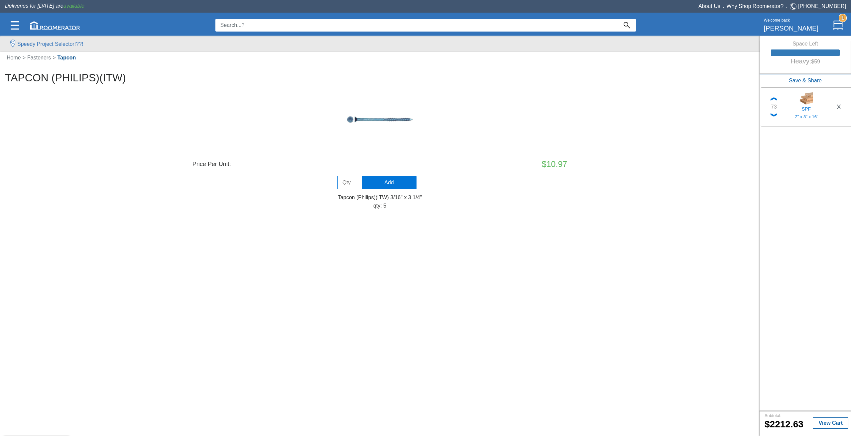 Image resolution: width=851 pixels, height=436 pixels. Describe the element at coordinates (755, 6) in the screenshot. I see `a: Why Shop Roomerator?` at that location.